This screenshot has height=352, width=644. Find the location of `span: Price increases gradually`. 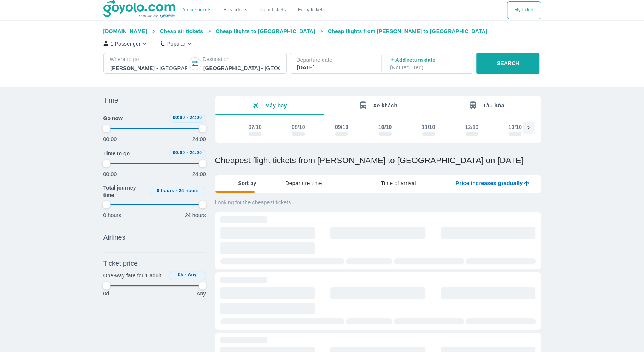

span: Price increases gradually is located at coordinates (489, 183).